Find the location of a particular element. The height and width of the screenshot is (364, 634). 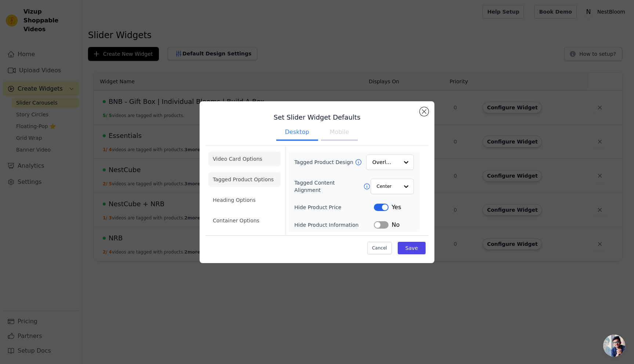

button: Desktop is located at coordinates (297, 133).